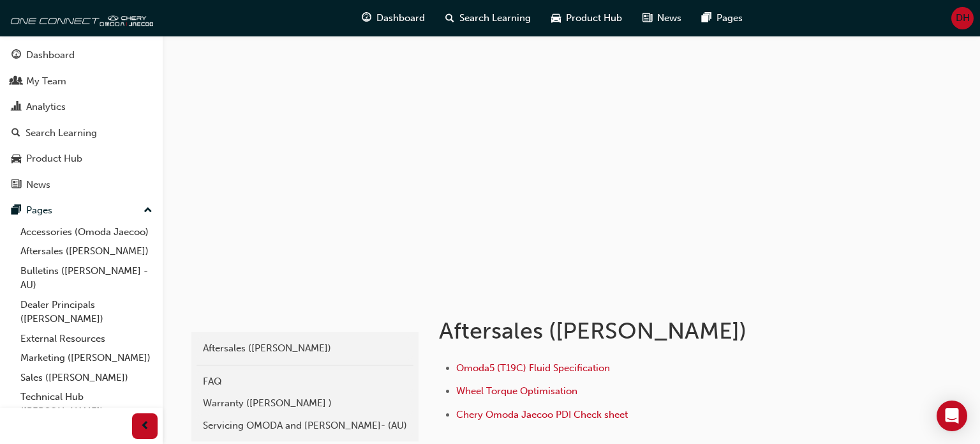 The height and width of the screenshot is (444, 980). What do you see at coordinates (963, 18) in the screenshot?
I see `span: DH` at bounding box center [963, 18].